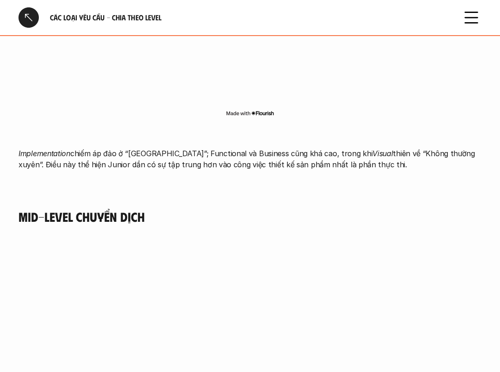 Image resolution: width=500 pixels, height=372 pixels. Describe the element at coordinates (250, 217) in the screenshot. I see `h4: Mid-level chuyển dịch` at that location.